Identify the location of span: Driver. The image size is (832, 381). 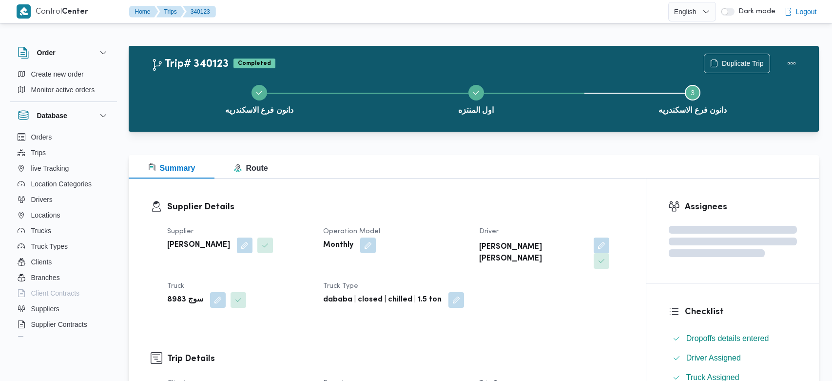
(489, 231).